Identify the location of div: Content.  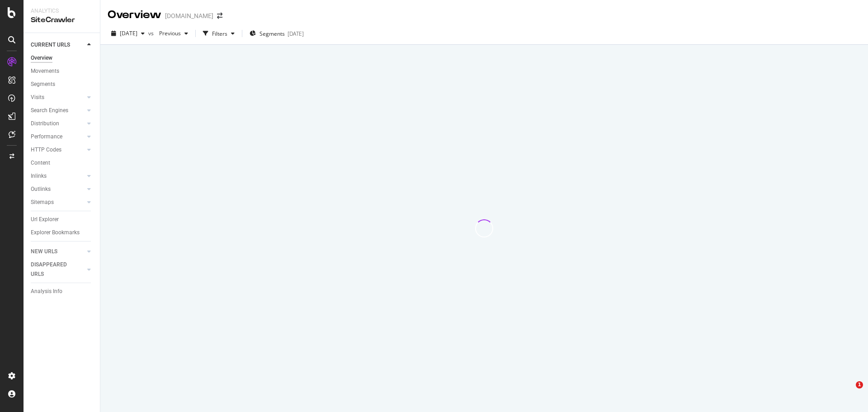
(40, 163).